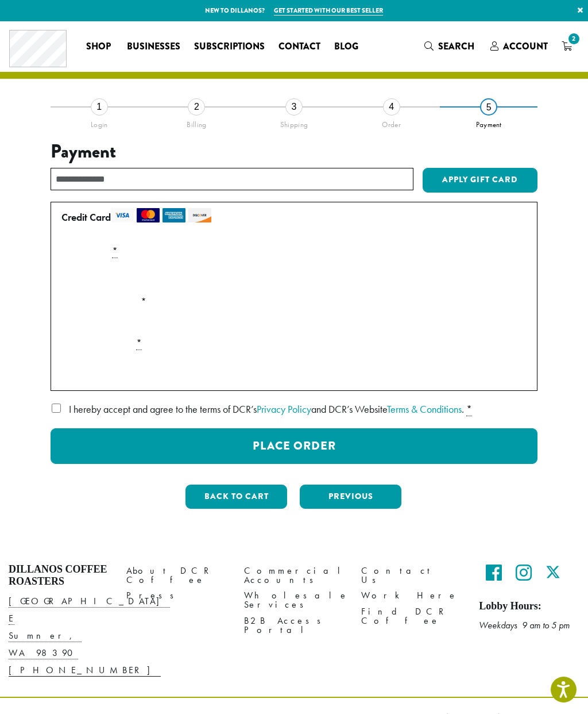 Image resolution: width=588 pixels, height=714 pixels. What do you see at coordinates (291, 217) in the screenshot?
I see `label: Credit Card` at bounding box center [291, 217].